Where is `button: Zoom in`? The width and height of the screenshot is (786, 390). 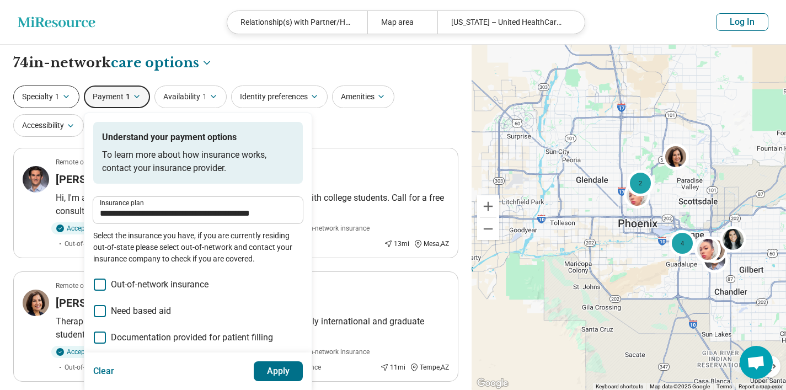 button: Zoom in is located at coordinates (488, 206).